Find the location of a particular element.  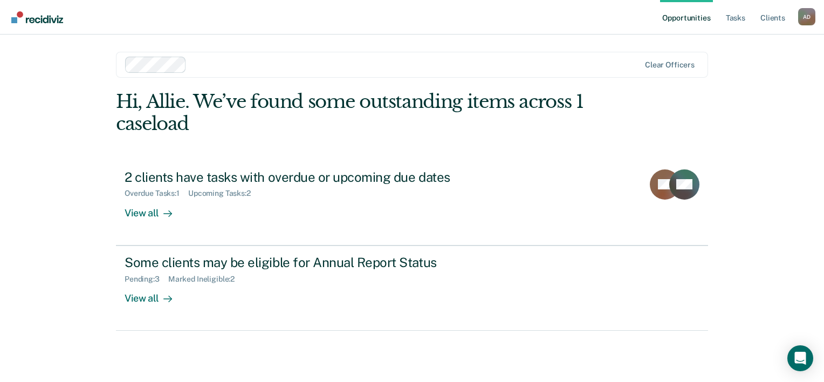

div: Some clients may be eligible for Annual Report Status is located at coordinates (314, 262).